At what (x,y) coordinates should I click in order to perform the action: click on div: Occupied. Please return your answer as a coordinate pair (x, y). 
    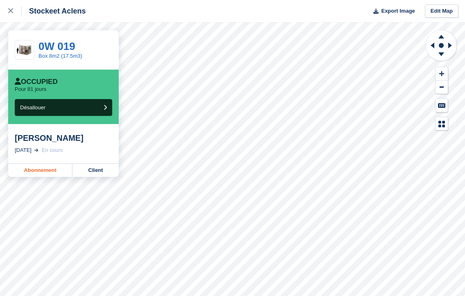
    Looking at the image, I should click on (36, 82).